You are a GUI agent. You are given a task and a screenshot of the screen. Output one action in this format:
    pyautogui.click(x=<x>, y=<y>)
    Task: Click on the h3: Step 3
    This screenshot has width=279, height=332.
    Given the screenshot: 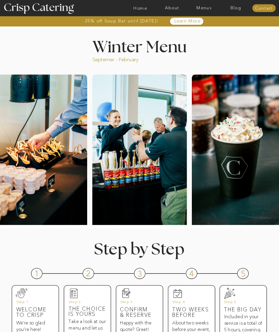 What is the action you would take?
    pyautogui.click(x=138, y=303)
    